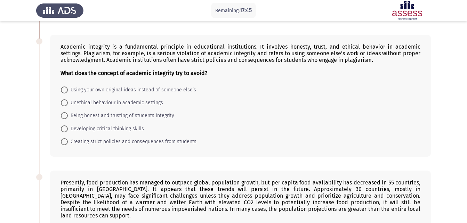 The width and height of the screenshot is (467, 223). Describe the element at coordinates (234, 10) in the screenshot. I see `p: Remaining:` at that location.